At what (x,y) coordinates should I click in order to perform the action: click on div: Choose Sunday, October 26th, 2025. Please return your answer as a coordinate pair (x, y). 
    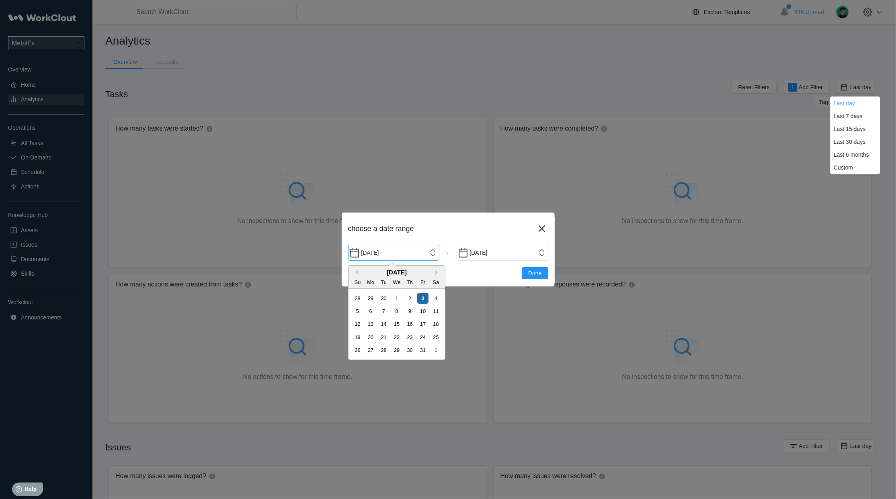
    Looking at the image, I should click on (357, 350).